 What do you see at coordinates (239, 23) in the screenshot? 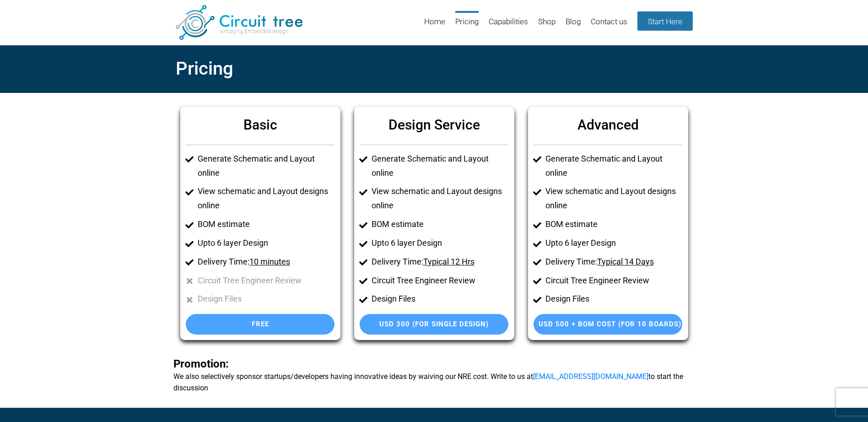
I see `img: Circuit Tree` at bounding box center [239, 23].